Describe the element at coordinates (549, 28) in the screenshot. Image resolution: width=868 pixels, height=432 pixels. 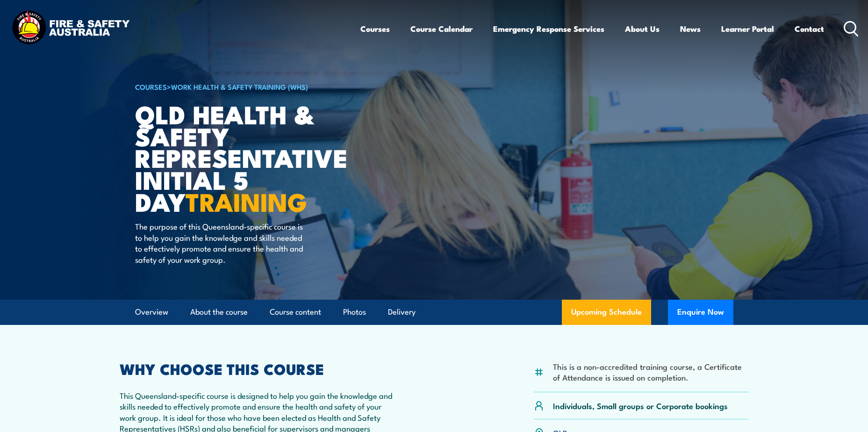
I see `a: Emergency Response Services` at that location.